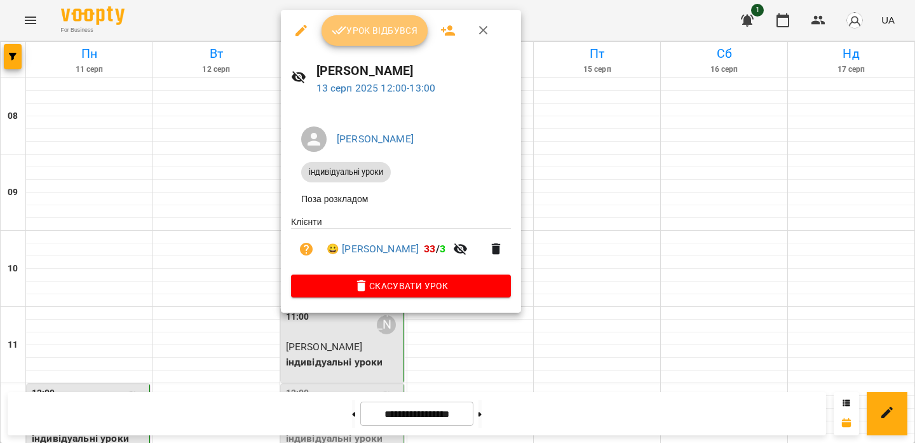 Image resolution: width=915 pixels, height=443 pixels. Describe the element at coordinates (429, 248) in the screenshot. I see `span: 33` at that location.